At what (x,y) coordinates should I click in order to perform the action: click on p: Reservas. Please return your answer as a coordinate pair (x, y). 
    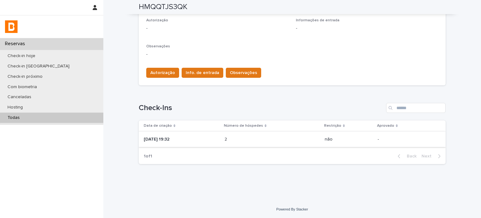
    Looking at the image, I should click on (16, 44).